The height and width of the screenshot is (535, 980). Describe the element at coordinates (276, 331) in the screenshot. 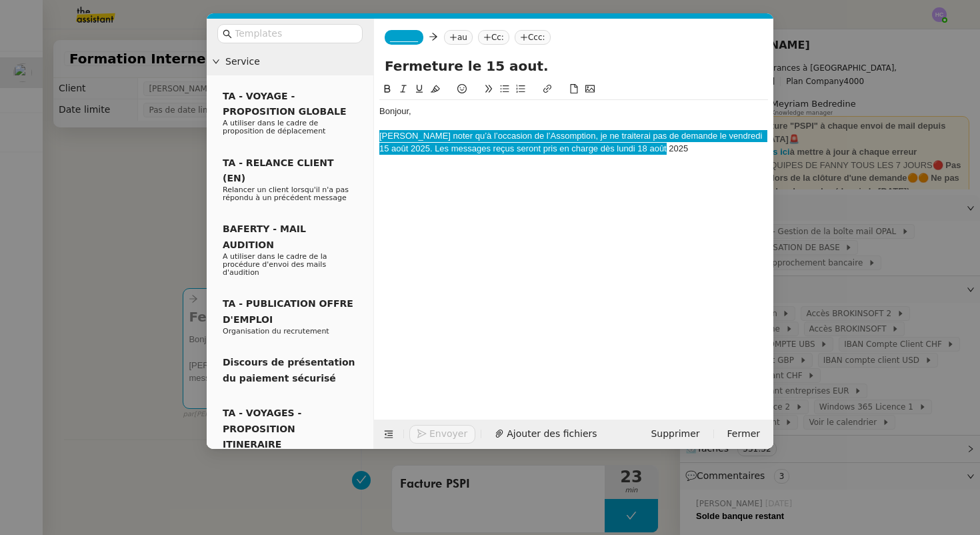

I see `span: Organisation du recrutement` at that location.